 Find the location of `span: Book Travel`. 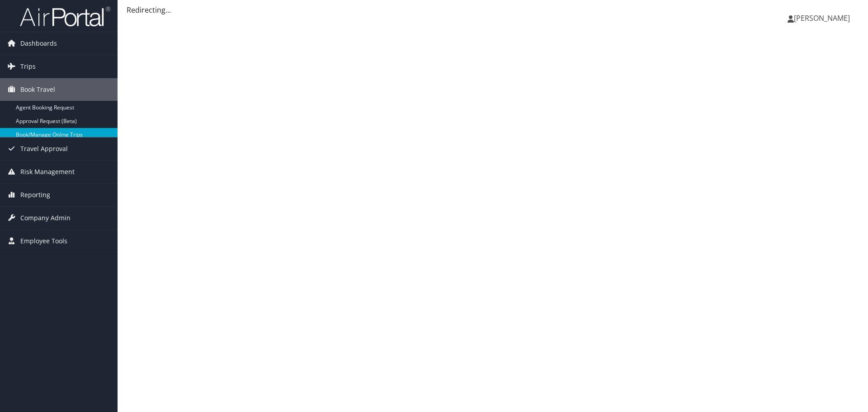

span: Book Travel is located at coordinates (37, 89).